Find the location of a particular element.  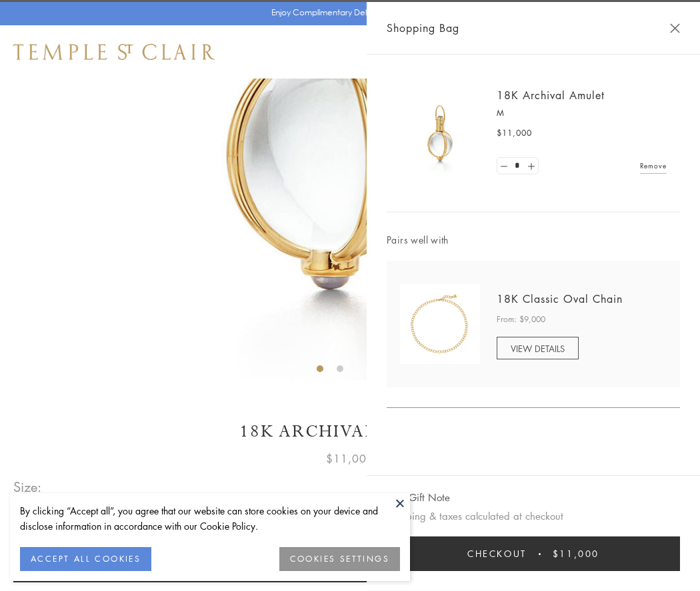

a: 18K Archival Amulet is located at coordinates (551, 95).